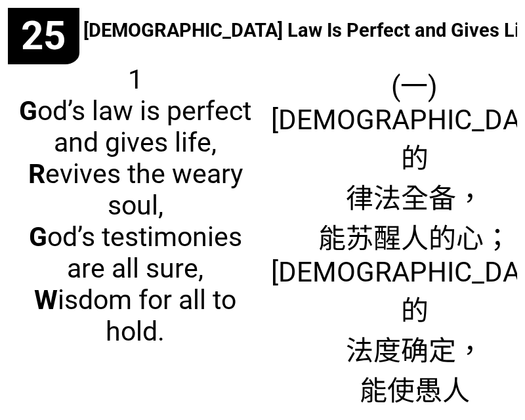 The height and width of the screenshot is (420, 525). What do you see at coordinates (43, 36) in the screenshot?
I see `span: 25` at bounding box center [43, 36].